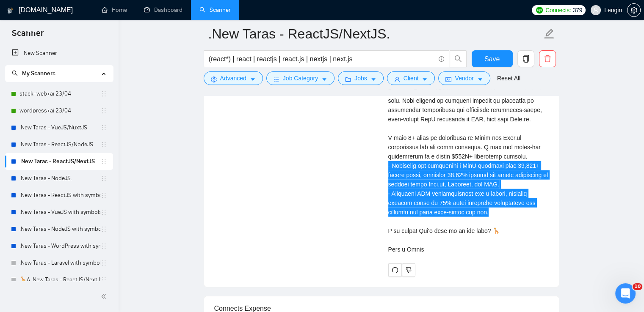 The width and height of the screenshot is (644, 312). What do you see at coordinates (492, 58) in the screenshot?
I see `button: Save` at bounding box center [492, 58].